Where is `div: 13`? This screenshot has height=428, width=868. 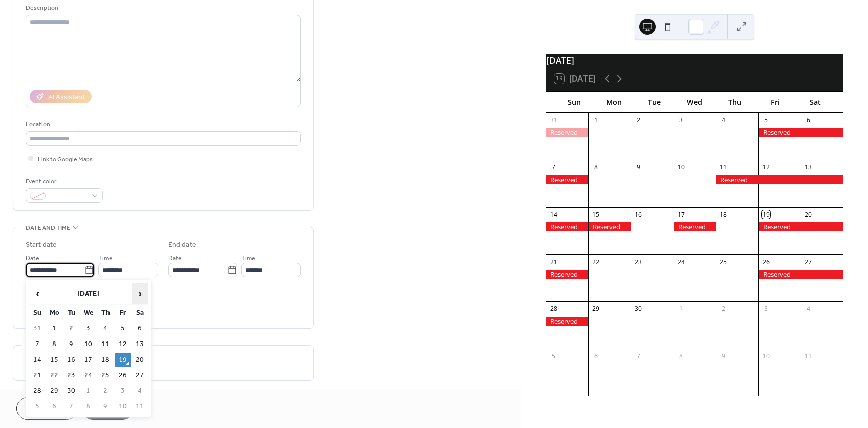 div: 13 is located at coordinates (808, 167).